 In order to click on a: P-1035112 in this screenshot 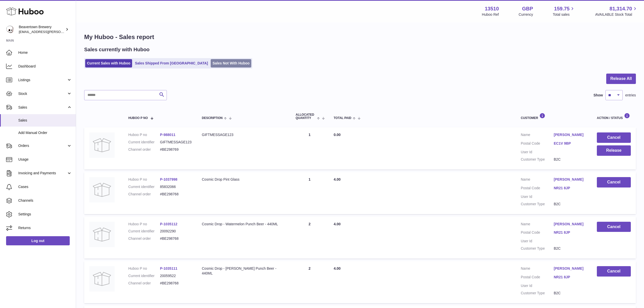, I will do `click(168, 224)`.